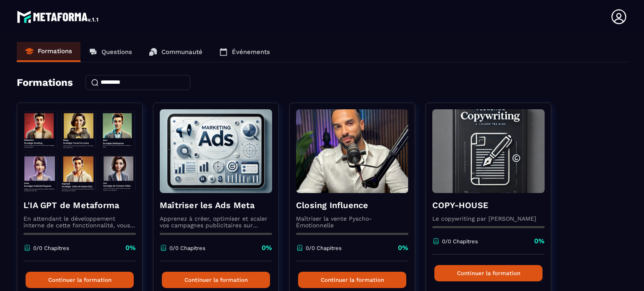 The image size is (644, 291). I want to click on h4: L'IA GPT de Metaforma, so click(80, 205).